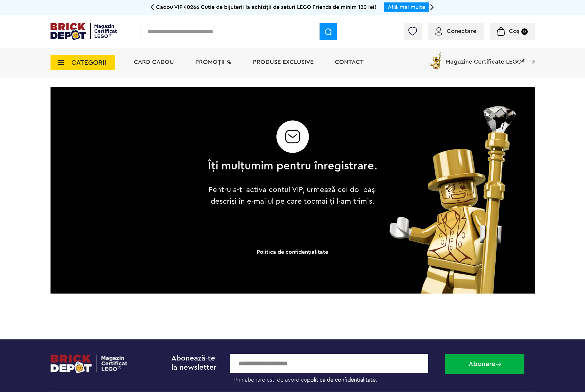  I want to click on p: Pentru a-ți activa contul VIP, urmează cei doi pași descriși în e-mailul pe care tocmai ți l-am t..., so click(292, 196).